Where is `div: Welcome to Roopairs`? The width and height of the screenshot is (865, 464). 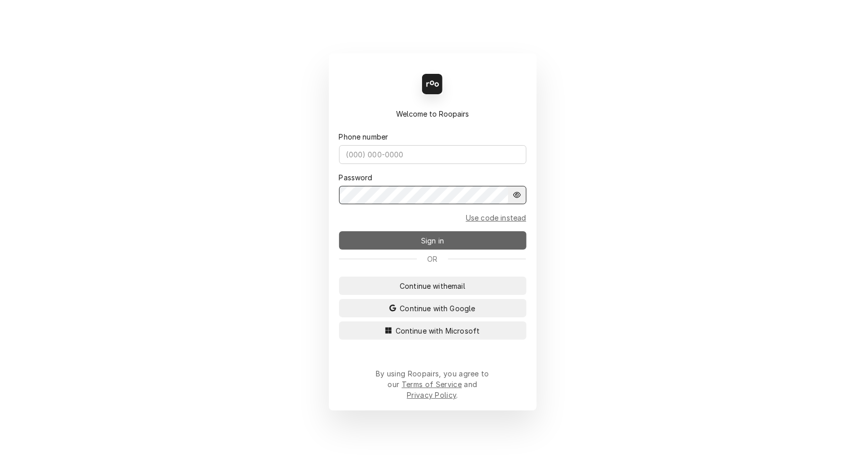 div: Welcome to Roopairs is located at coordinates (433, 114).